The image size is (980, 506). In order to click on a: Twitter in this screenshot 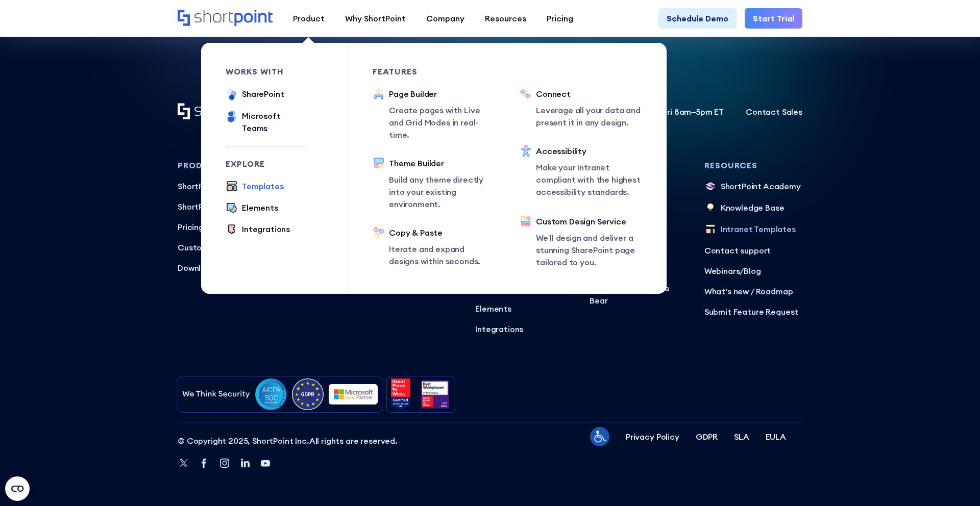, I will do `click(184, 463)`.